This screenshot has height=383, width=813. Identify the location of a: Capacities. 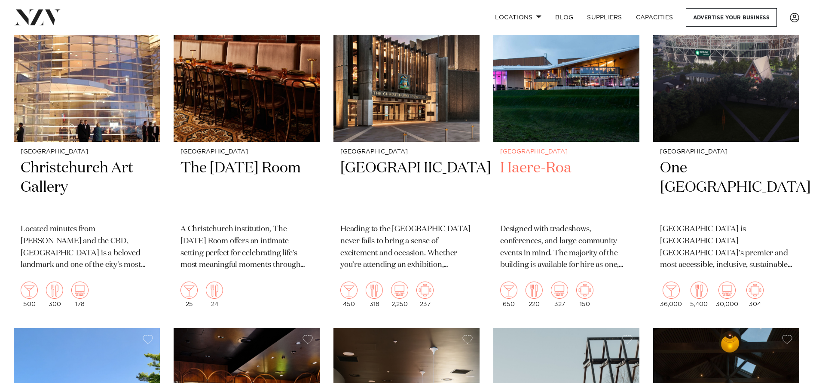
(655, 17).